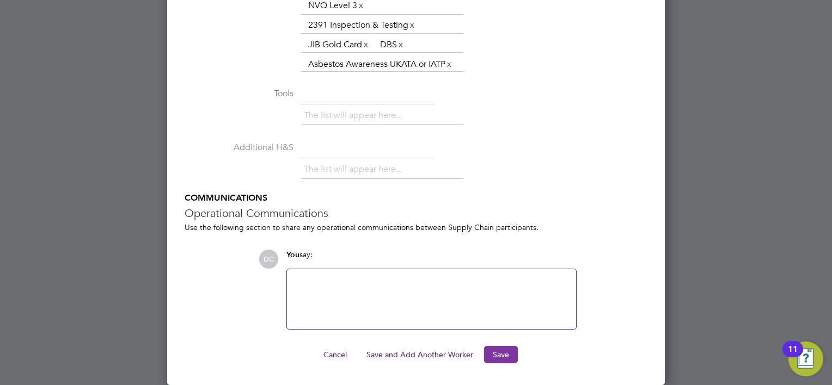 The width and height of the screenshot is (832, 385). Describe the element at coordinates (362, 25) in the screenshot. I see `li: 2391 Inspection & Testing` at that location.